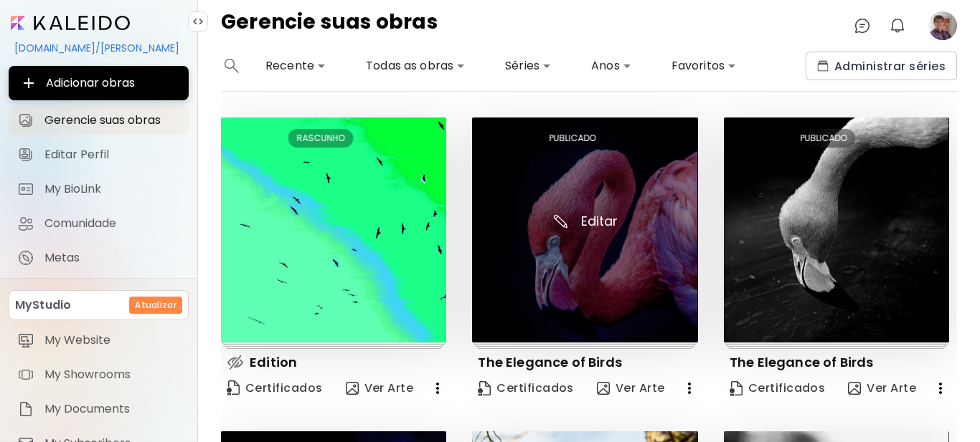 Image resolution: width=980 pixels, height=442 pixels. What do you see at coordinates (235, 362) in the screenshot?
I see `img: hidden` at bounding box center [235, 362].